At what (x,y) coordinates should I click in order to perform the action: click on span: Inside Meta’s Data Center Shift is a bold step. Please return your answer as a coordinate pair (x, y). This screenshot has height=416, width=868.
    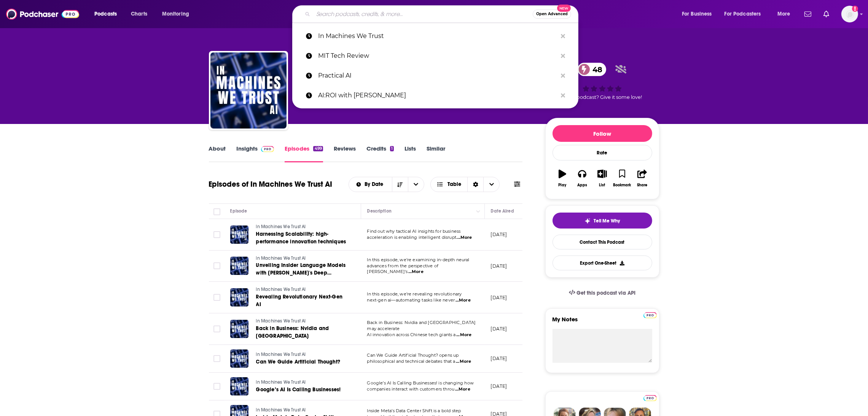
    Looking at the image, I should click on (414, 411).